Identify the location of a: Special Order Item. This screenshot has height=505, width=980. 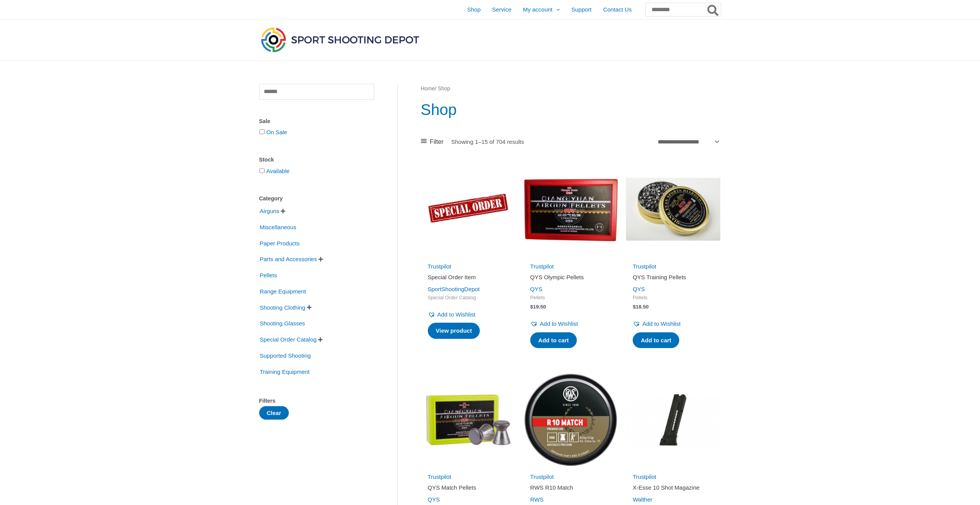
(468, 278).